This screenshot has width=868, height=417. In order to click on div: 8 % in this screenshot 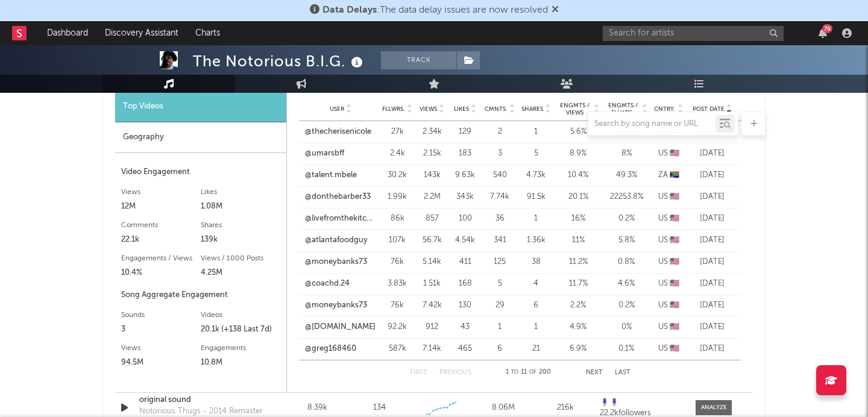, I will do `click(626, 154)`.